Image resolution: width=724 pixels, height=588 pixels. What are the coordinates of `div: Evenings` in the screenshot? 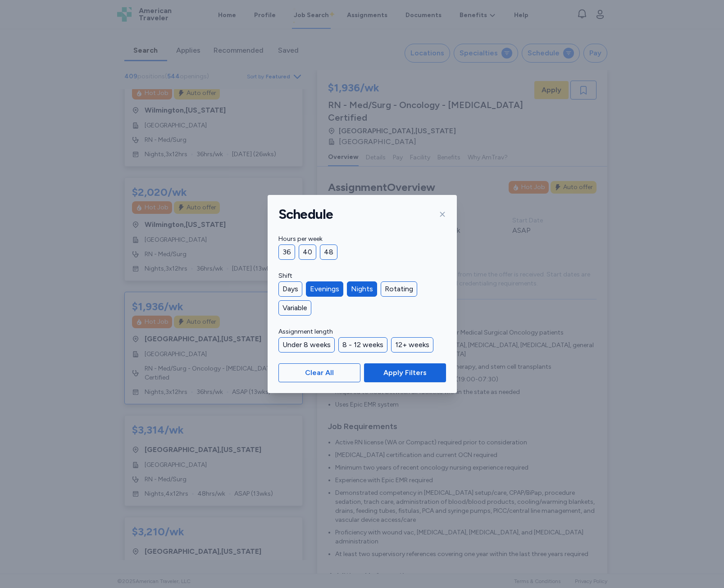 It's located at (324, 289).